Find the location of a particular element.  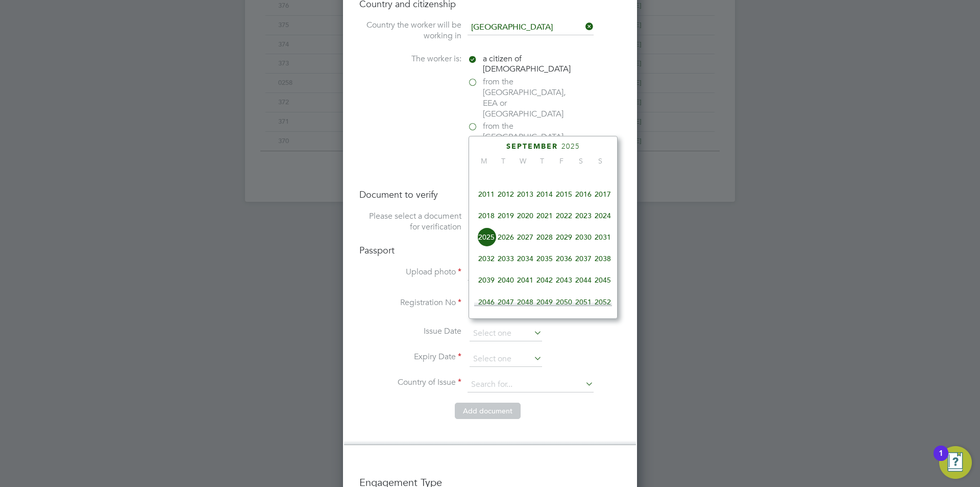

span: 2043 is located at coordinates (564, 280).